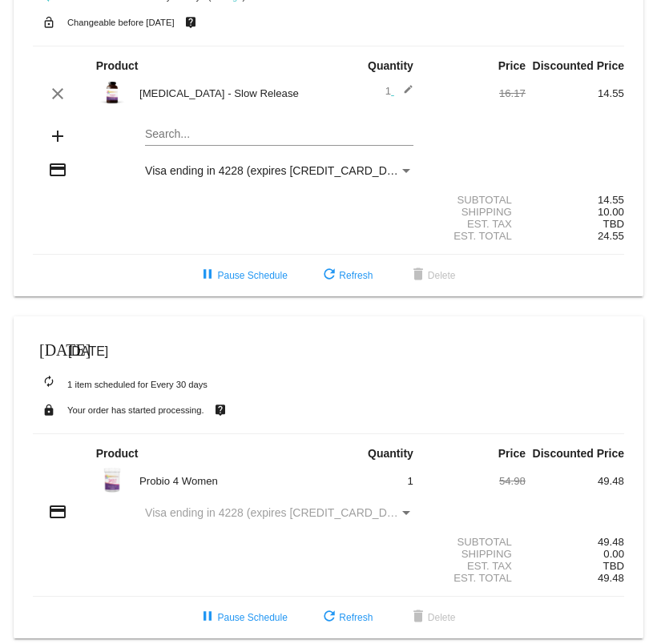 Image resolution: width=657 pixels, height=644 pixels. Describe the element at coordinates (49, 23) in the screenshot. I see `mat-icon: lock_open` at that location.